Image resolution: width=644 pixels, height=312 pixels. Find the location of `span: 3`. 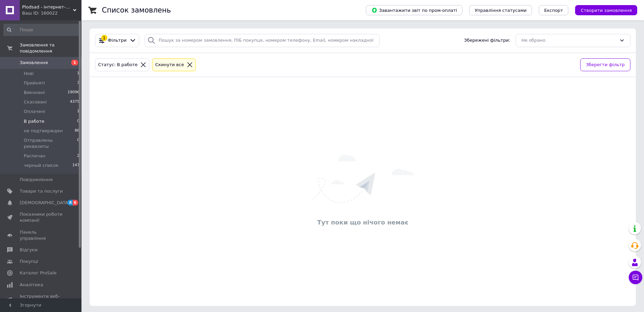

span: 3 is located at coordinates (78, 83).